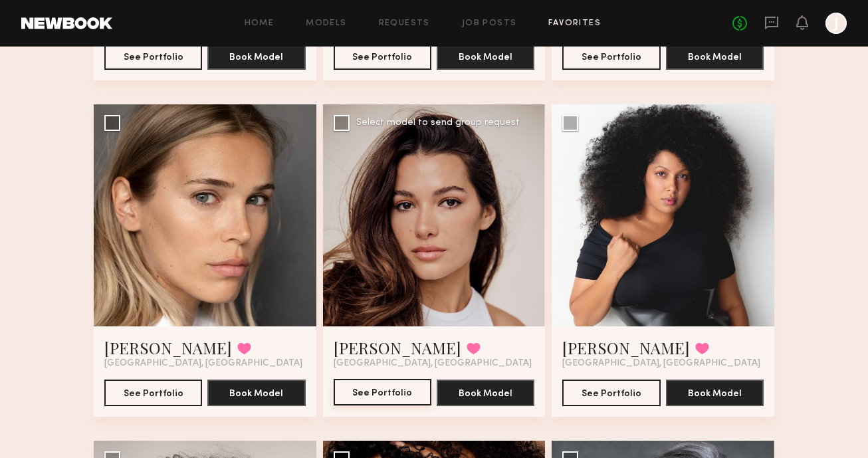 The width and height of the screenshot is (868, 458). What do you see at coordinates (404, 23) in the screenshot?
I see `a: Requests` at bounding box center [404, 23].